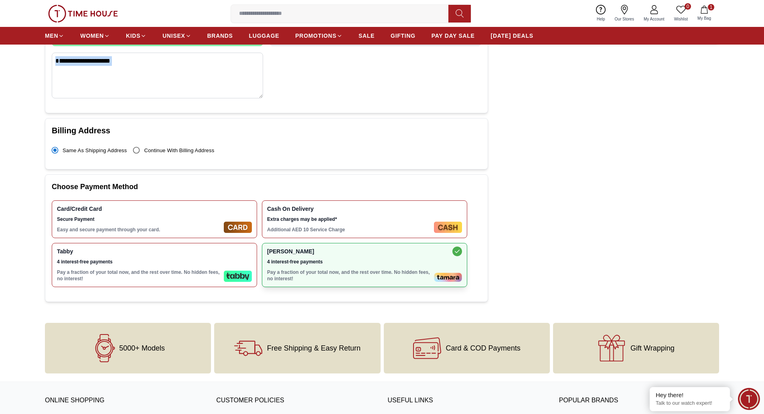 The width and height of the screenshot is (764, 414). What do you see at coordinates (705, 18) in the screenshot?
I see `span: My Bag` at bounding box center [705, 18].